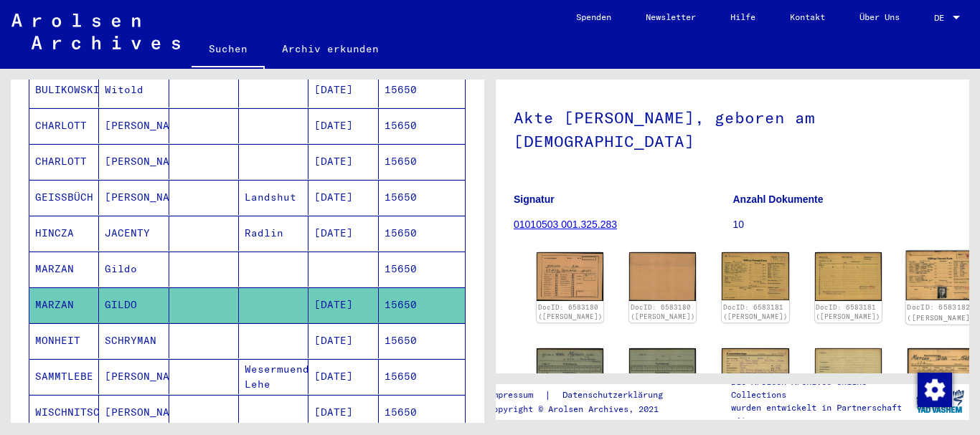 This screenshot has height=435, width=980. Describe the element at coordinates (274, 197) in the screenshot. I see `mat-cell: Landshut` at that location.